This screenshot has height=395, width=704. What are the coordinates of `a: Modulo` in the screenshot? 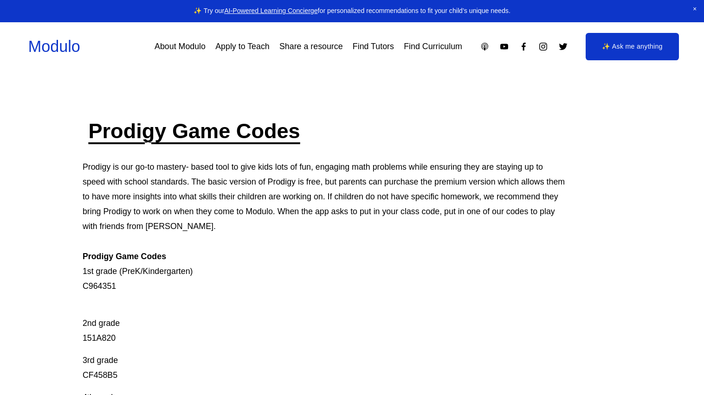 It's located at (54, 46).